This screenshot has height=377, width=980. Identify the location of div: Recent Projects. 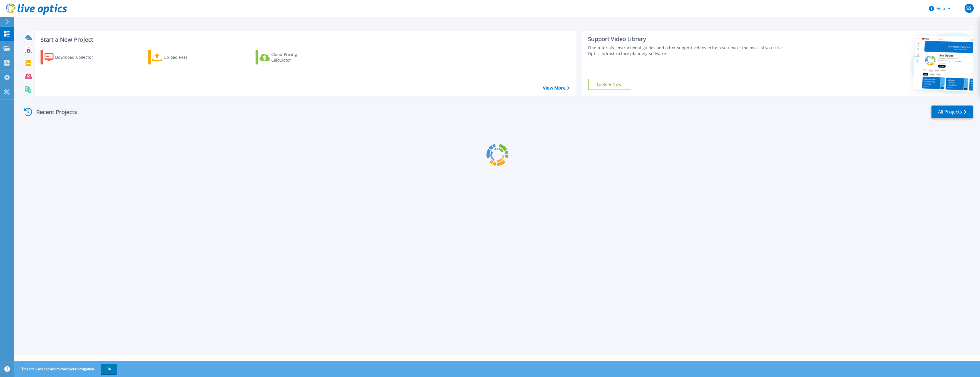
(53, 112).